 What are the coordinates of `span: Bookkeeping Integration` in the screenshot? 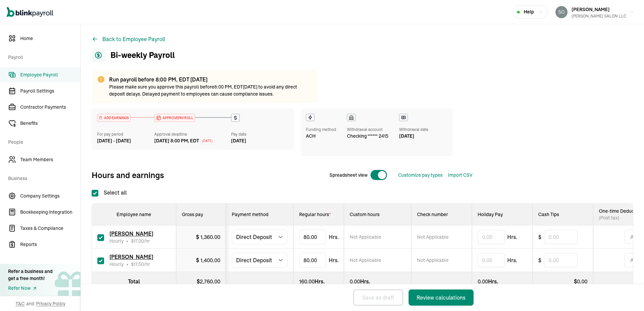 It's located at (50, 212).